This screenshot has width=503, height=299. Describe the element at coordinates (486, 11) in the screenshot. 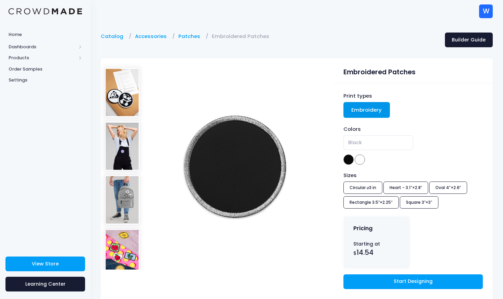

I see `div: W` at that location.